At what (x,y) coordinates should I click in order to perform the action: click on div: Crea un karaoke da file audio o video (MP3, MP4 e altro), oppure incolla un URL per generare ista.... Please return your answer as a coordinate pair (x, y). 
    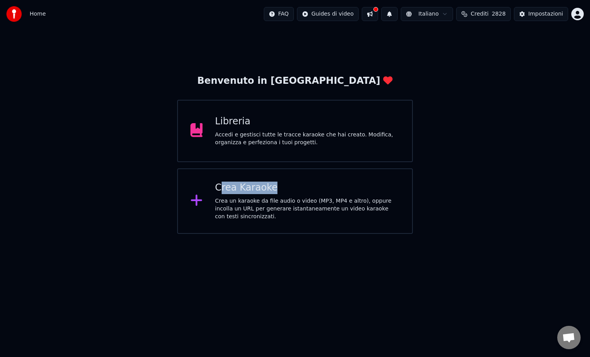
    Looking at the image, I should click on (307, 209).